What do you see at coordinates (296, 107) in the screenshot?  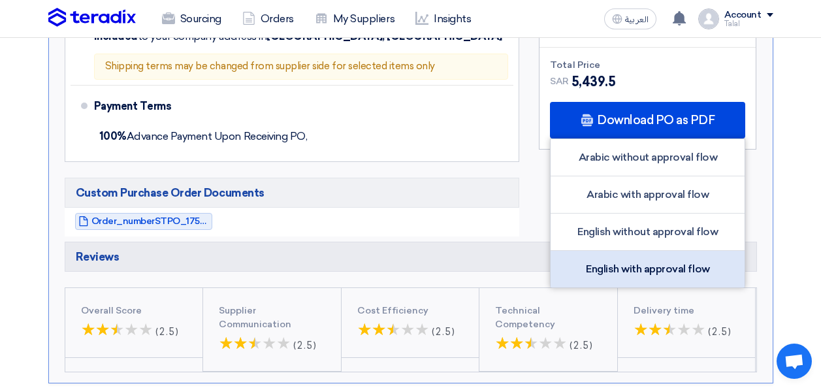 I see `div: Payment Terms` at bounding box center [296, 107].